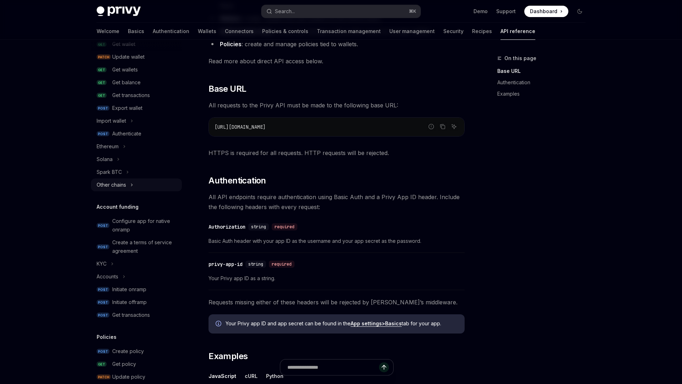 This screenshot has width=682, height=384. Describe the element at coordinates (341, 323) in the screenshot. I see `span: Your Privy app ID and app secret can be found in the tab for your app.` at that location.